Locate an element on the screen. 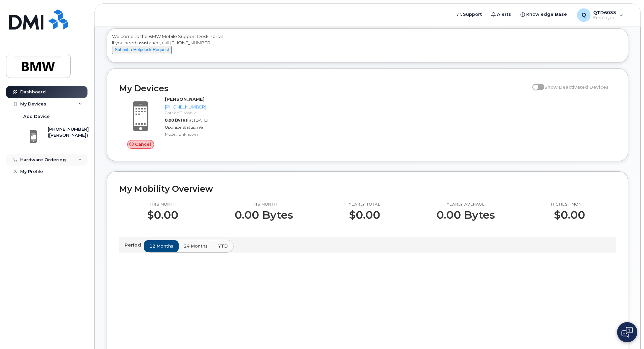  span: 0.00 Bytes is located at coordinates (177, 120).